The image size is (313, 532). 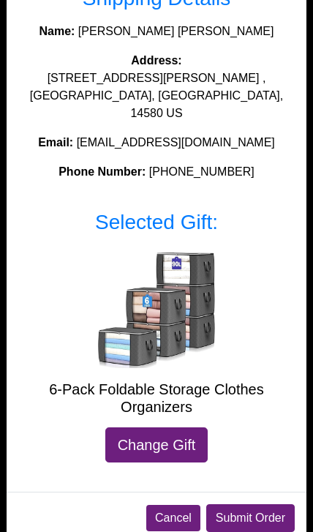 What do you see at coordinates (157, 223) in the screenshot?
I see `h3: Selected Gift:` at bounding box center [157, 223].